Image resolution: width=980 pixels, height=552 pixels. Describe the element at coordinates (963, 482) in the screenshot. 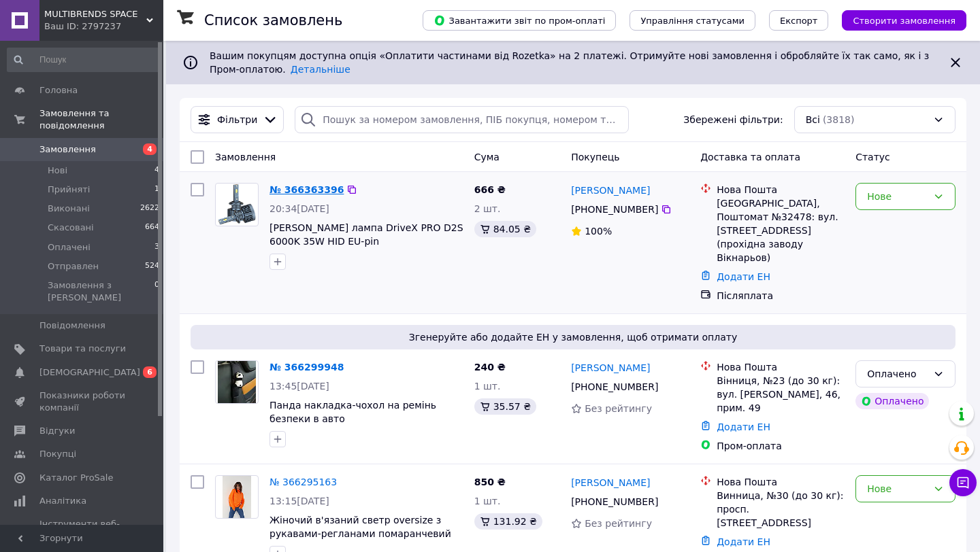

I see `button: Чат з покупцем` at that location.